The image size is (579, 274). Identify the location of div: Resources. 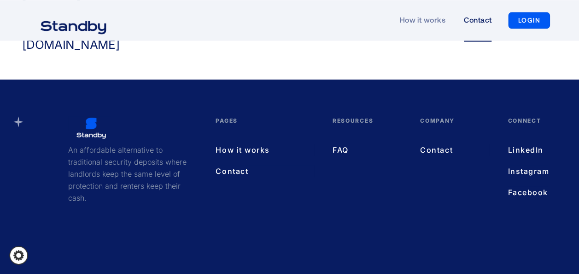
(367, 130).